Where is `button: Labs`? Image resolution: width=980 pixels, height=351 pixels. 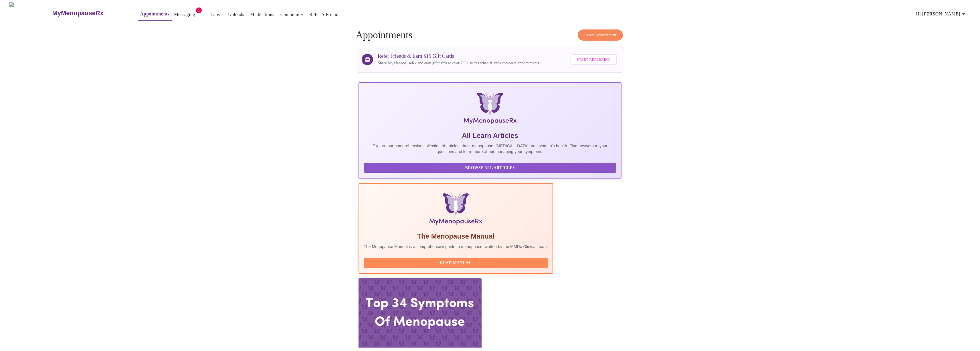 button: Labs is located at coordinates (215, 15).